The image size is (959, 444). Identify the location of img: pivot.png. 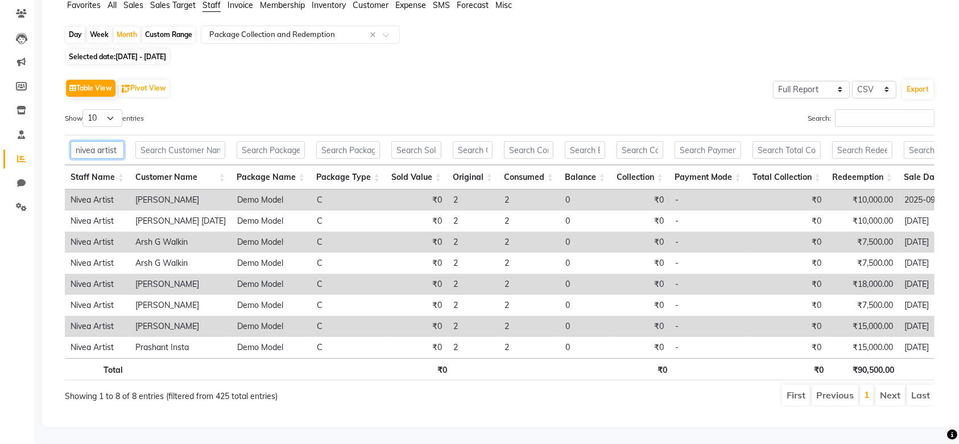
(126, 89).